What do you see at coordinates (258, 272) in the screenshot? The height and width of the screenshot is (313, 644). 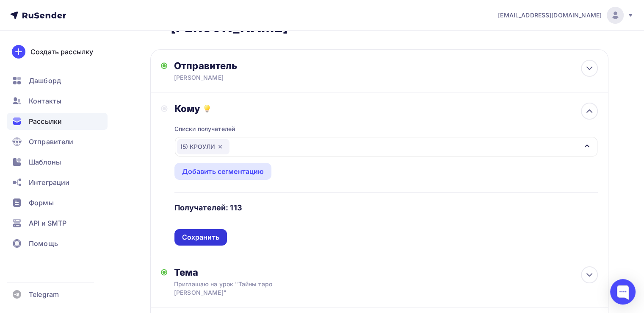 I see `div: Тема` at bounding box center [258, 272].